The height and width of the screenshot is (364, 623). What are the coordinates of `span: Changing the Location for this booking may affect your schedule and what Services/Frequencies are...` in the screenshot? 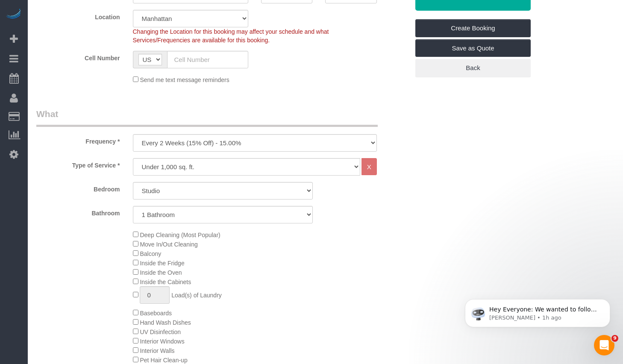 It's located at (231, 36).